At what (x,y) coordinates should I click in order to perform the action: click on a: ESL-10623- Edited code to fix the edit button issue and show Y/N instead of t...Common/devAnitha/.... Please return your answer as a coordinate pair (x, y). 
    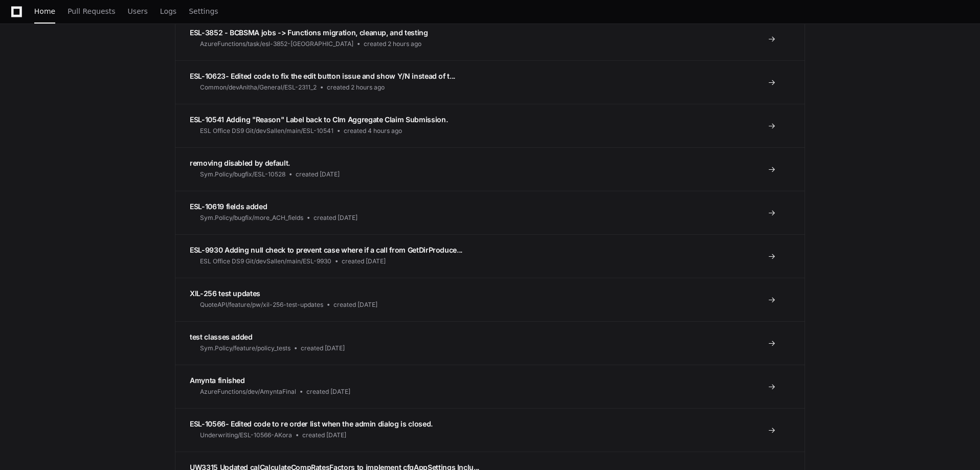
    Looking at the image, I should click on (490, 82).